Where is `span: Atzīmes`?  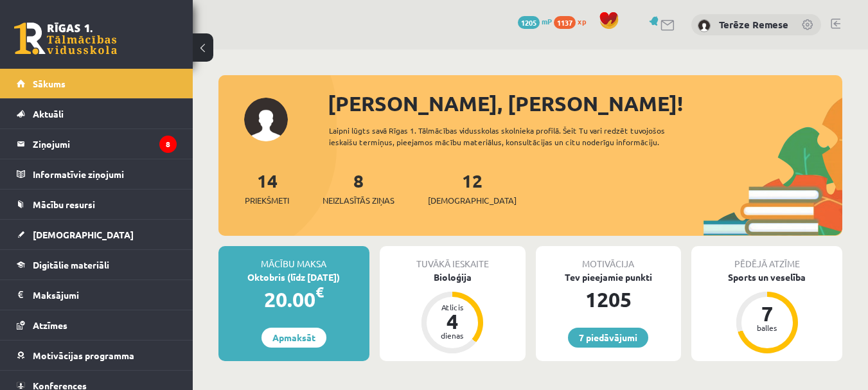 span: Atzīmes is located at coordinates (50, 325).